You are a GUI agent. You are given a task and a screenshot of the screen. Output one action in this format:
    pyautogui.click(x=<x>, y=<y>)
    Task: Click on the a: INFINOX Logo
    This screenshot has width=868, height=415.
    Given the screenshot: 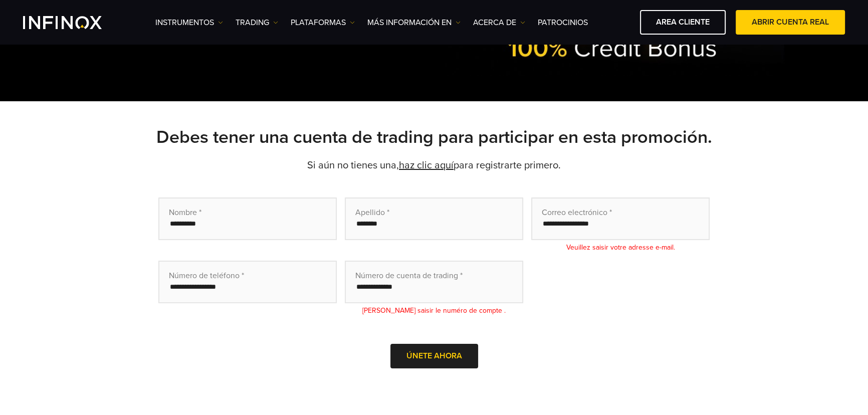 What is the action you would take?
    pyautogui.click(x=74, y=23)
    